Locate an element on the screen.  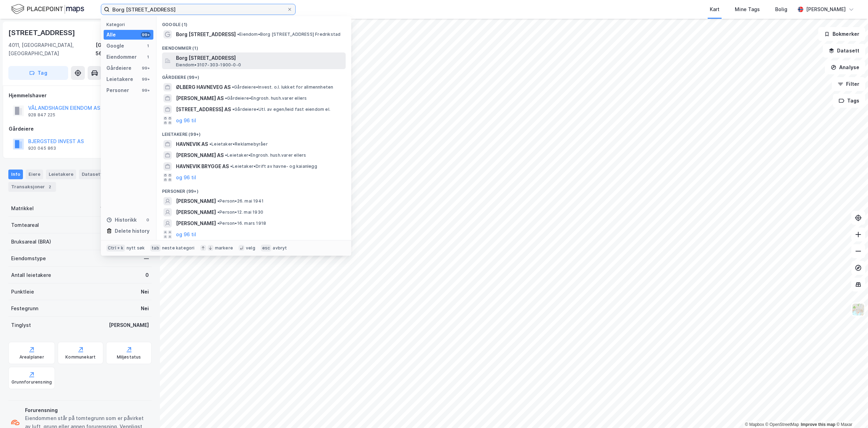
span: ØLBERG HAVNEVEG AS is located at coordinates (203, 87).